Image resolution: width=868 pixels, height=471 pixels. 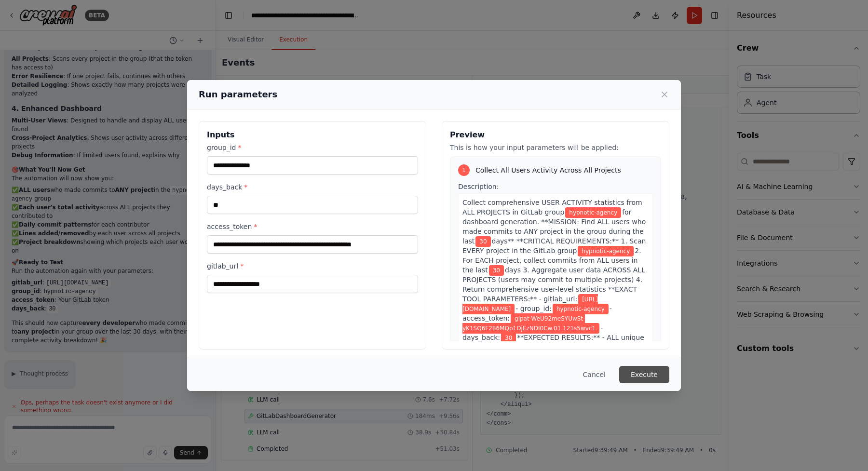 I want to click on span: Description:, so click(x=479, y=187).